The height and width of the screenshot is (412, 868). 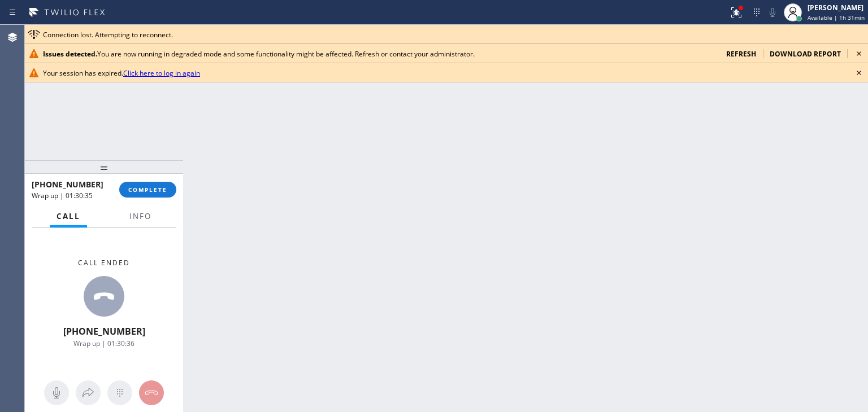 What do you see at coordinates (70, 53) in the screenshot?
I see `b: Issues detected.` at bounding box center [70, 53].